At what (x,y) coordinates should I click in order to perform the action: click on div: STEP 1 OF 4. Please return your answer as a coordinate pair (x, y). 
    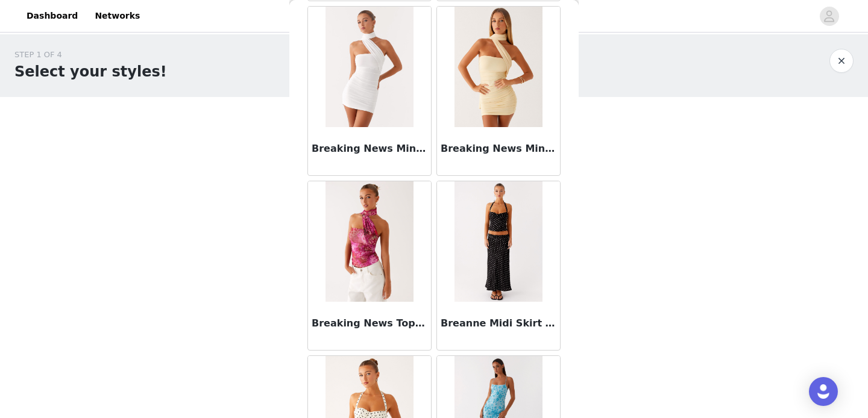
    Looking at the image, I should click on (91, 55).